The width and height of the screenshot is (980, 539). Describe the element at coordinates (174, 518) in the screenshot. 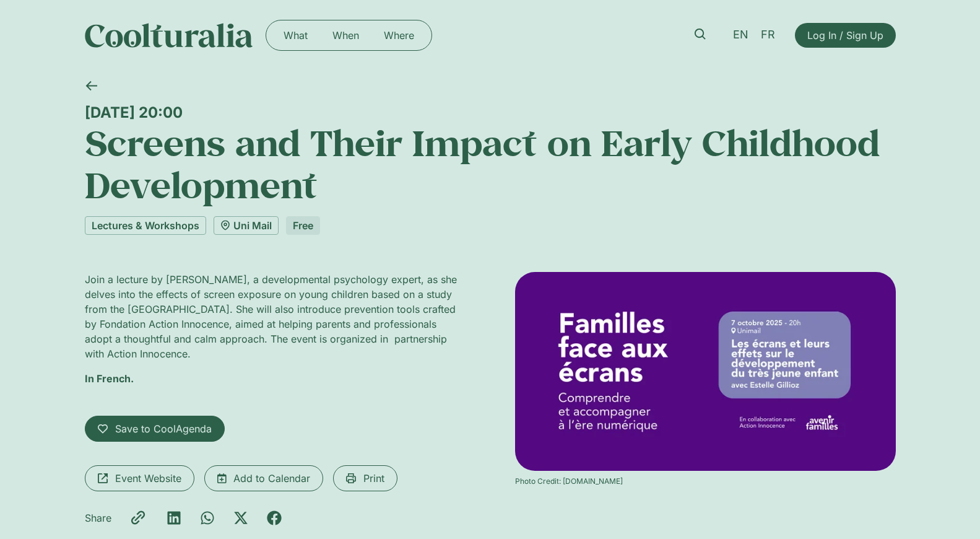

I see `div: Share on linkedin` at that location.